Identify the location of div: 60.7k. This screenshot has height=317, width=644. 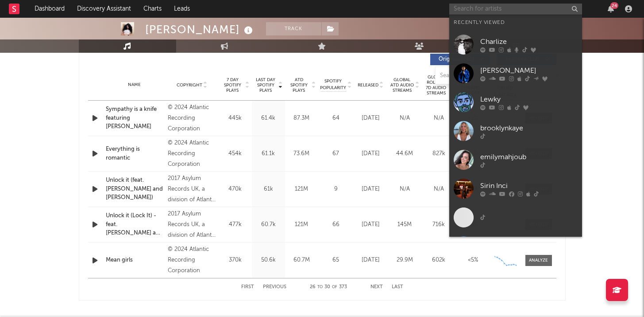
(268, 225).